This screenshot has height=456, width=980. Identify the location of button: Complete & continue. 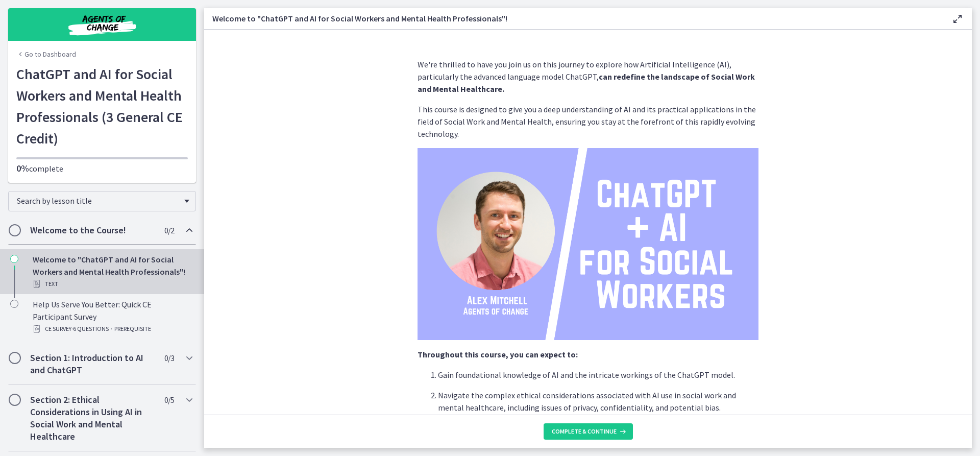
(588, 431).